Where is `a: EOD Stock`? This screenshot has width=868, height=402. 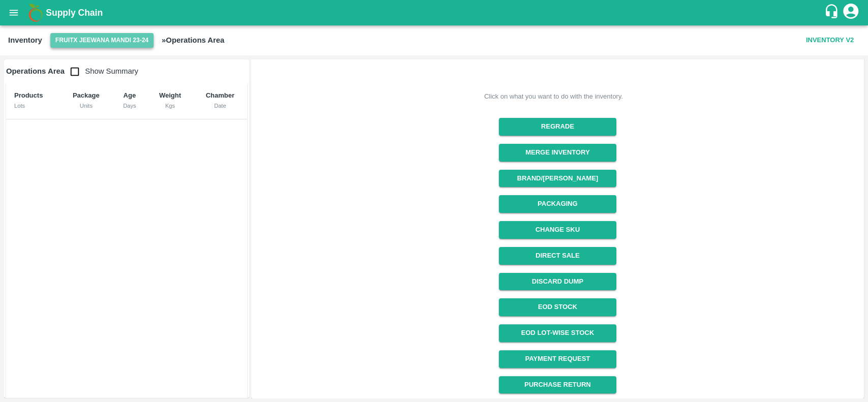 a: EOD Stock is located at coordinates (558, 307).